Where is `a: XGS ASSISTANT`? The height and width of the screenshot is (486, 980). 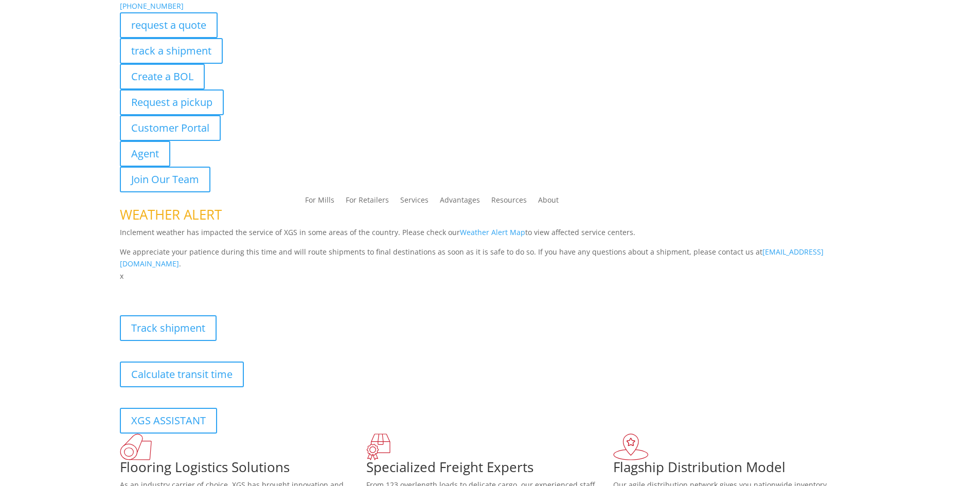 a: XGS ASSISTANT is located at coordinates (168, 421).